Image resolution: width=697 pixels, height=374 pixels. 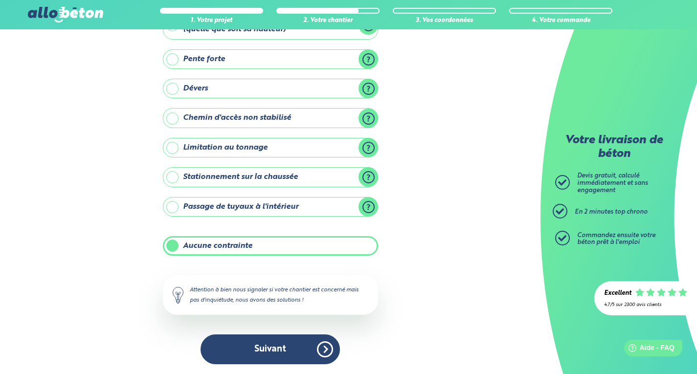 What do you see at coordinates (47, 12) in the screenshot?
I see `span: Aide - FAQ` at bounding box center [47, 12].